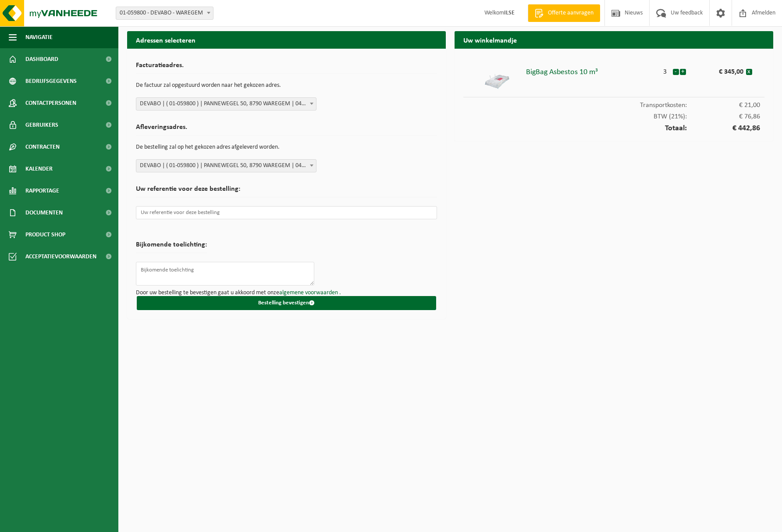  Describe the element at coordinates (310, 293) in the screenshot. I see `a: algemene voorwaarden .` at that location.